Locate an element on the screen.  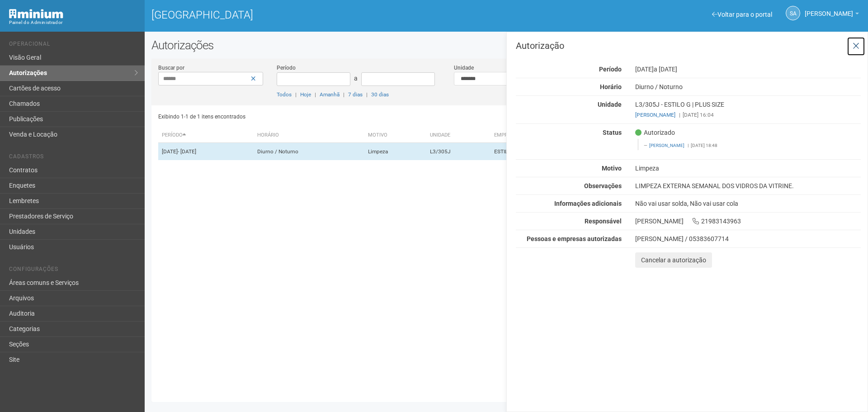
img: Minium is located at coordinates (36, 14).